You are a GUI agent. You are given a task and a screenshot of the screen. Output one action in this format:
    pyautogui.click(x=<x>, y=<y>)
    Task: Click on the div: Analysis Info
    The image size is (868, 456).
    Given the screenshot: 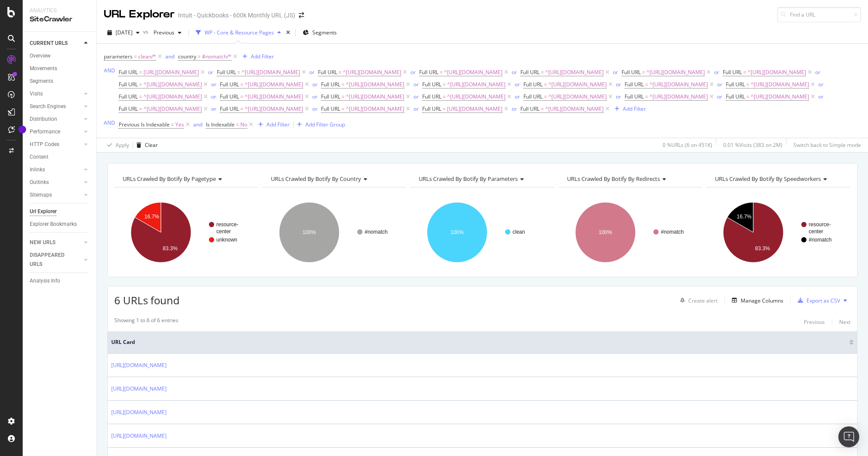 What is the action you would take?
    pyautogui.click(x=45, y=280)
    